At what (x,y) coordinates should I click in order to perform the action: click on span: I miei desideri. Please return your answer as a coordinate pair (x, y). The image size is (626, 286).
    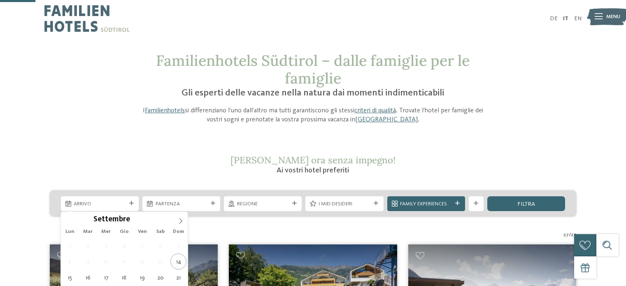
    Looking at the image, I should click on (344, 204).